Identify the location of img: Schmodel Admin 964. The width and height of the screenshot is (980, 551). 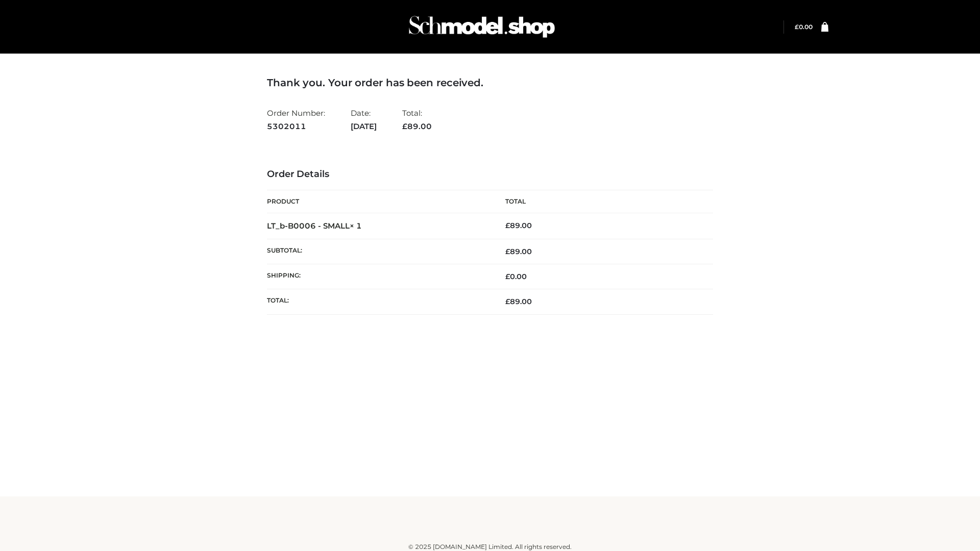
(482, 26).